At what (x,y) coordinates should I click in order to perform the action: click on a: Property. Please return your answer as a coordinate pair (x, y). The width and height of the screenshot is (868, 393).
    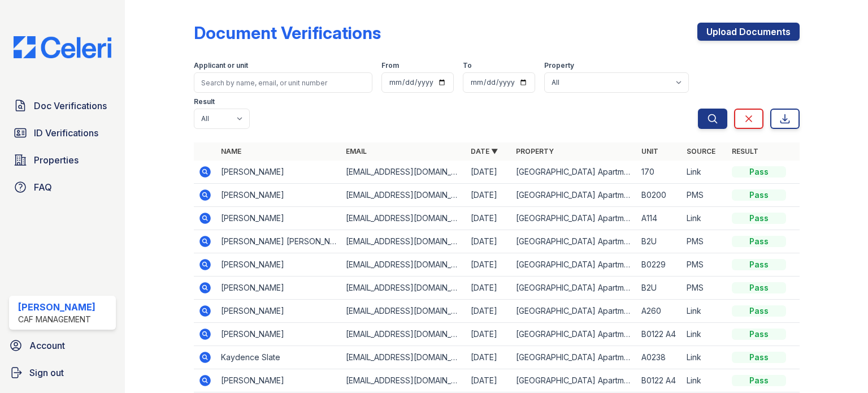
    Looking at the image, I should click on (534, 151).